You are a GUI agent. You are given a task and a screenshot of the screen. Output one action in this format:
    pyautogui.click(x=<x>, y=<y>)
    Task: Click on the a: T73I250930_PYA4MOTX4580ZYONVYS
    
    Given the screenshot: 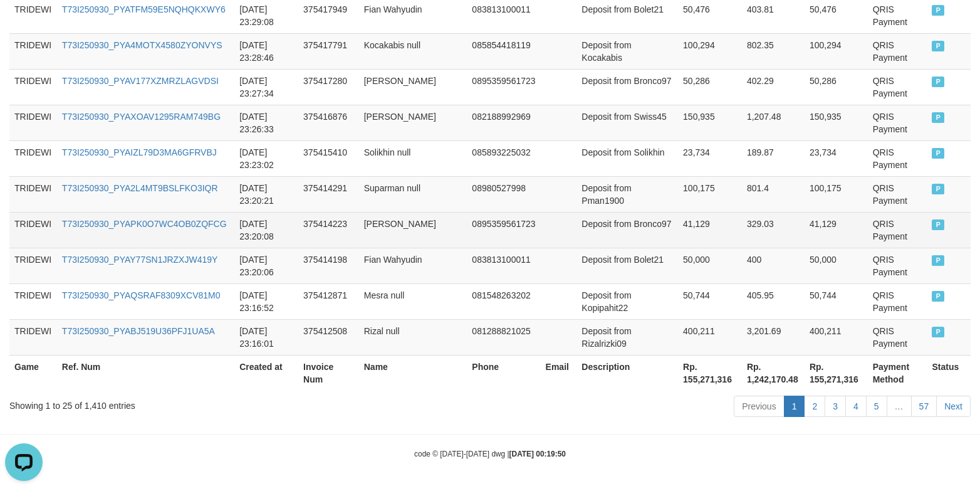 What is the action you would take?
    pyautogui.click(x=143, y=45)
    